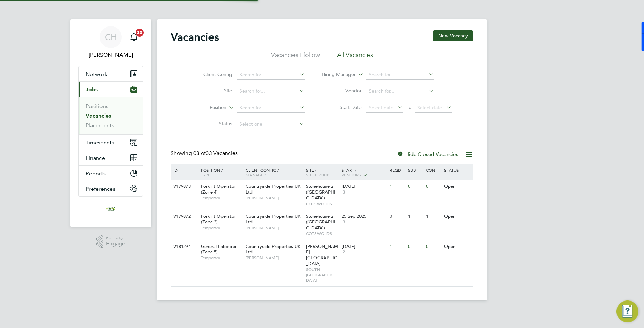 The width and height of the screenshot is (644, 328). Describe the element at coordinates (111, 189) in the screenshot. I see `button: Preferences` at that location.